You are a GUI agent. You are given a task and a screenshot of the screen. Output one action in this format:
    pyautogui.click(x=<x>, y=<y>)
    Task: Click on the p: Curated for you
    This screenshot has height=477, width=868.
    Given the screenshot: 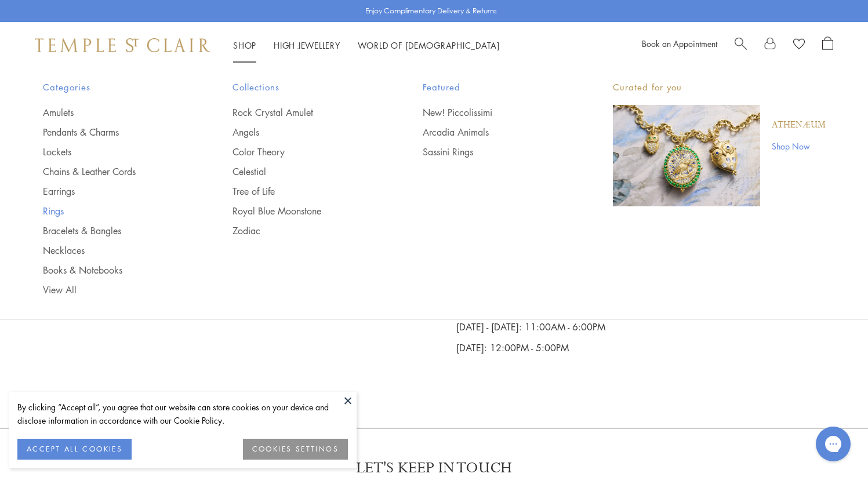 What is the action you would take?
    pyautogui.click(x=719, y=87)
    